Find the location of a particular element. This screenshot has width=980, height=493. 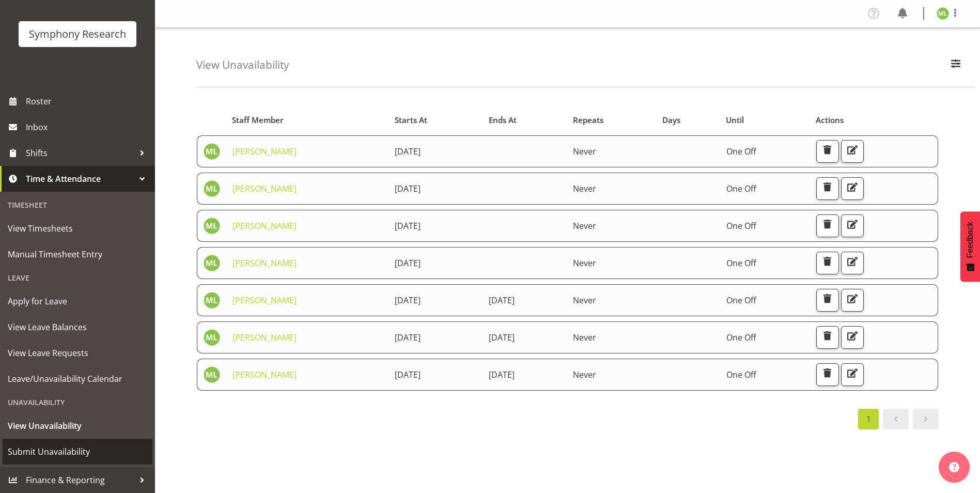

span: Days is located at coordinates (671, 120).